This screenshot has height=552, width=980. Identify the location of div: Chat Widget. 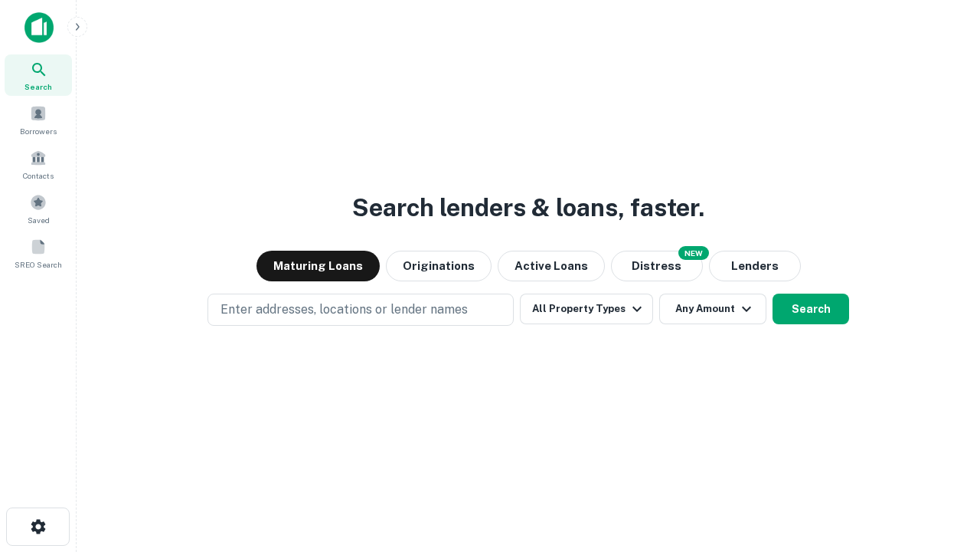
(942, 466).